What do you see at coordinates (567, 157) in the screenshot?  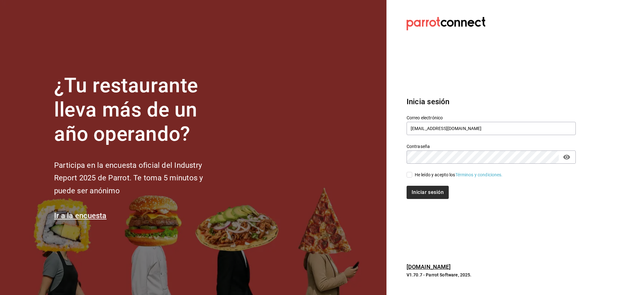 I see `button: passwordField` at bounding box center [567, 157].